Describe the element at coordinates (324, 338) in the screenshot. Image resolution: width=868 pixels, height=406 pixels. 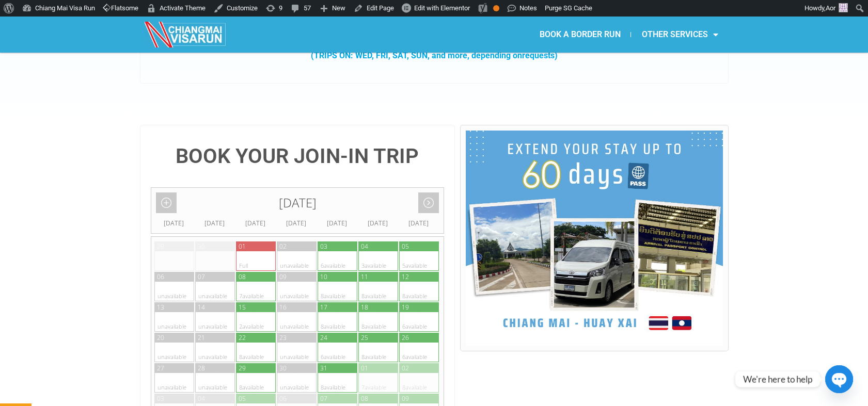
I see `div: 24` at that location.